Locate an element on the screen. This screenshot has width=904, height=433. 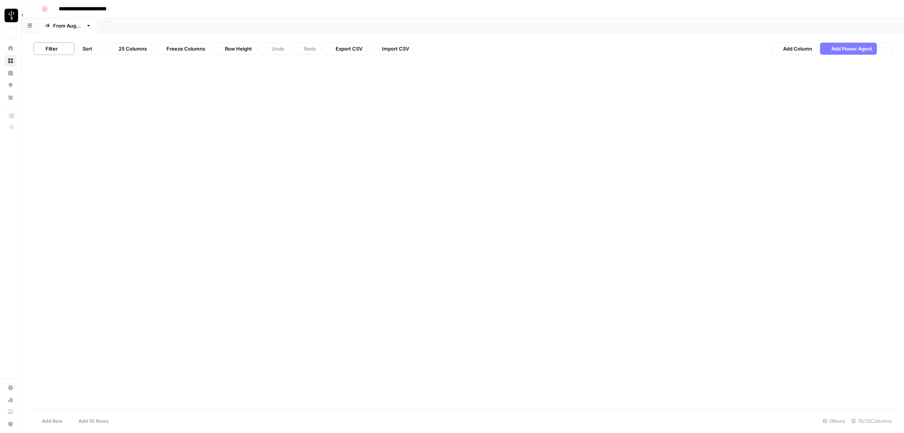
button: Add Power Agent is located at coordinates (849, 49).